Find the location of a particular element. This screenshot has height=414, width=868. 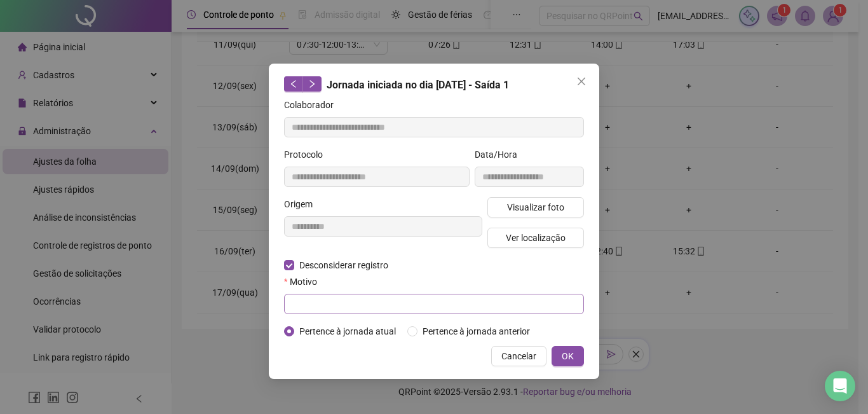

label: Colaborador is located at coordinates (313, 105).